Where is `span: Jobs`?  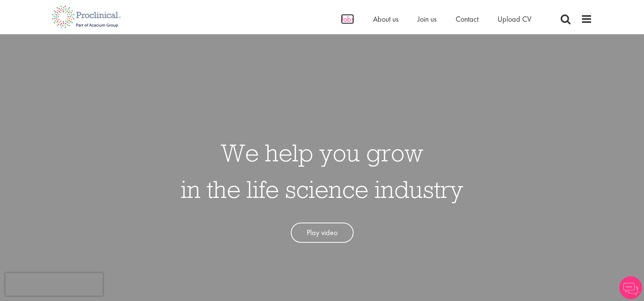
span: Jobs is located at coordinates (348, 19).